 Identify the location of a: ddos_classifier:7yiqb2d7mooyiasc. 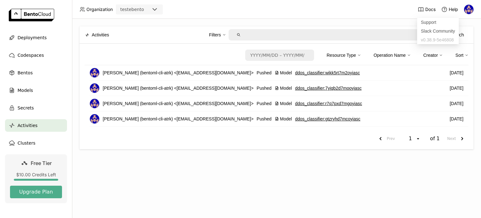
(328, 88).